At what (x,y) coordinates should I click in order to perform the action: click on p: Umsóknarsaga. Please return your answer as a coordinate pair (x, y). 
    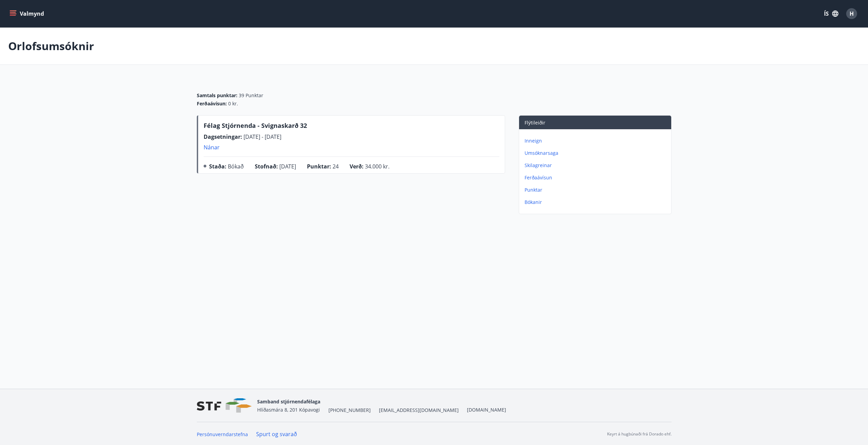
    Looking at the image, I should click on (596, 153).